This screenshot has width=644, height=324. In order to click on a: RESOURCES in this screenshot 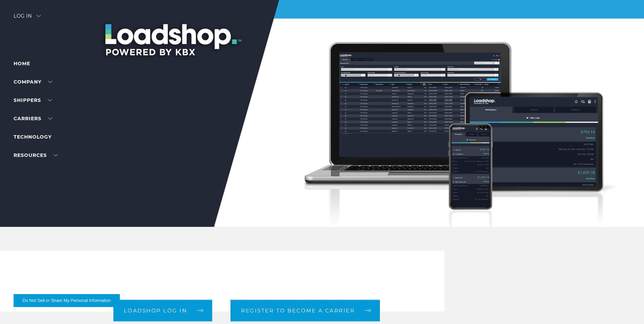, I will do `click(35, 155)`.